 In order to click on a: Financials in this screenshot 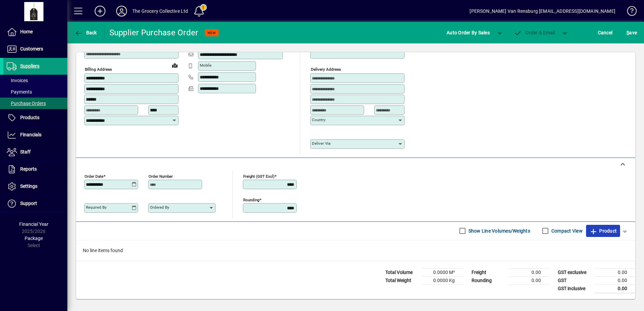, I will do `click(35, 135)`.